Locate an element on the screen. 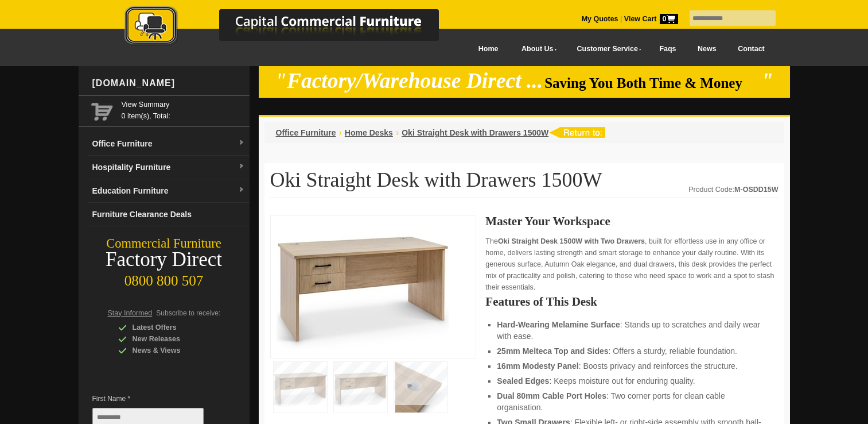 Image resolution: width=868 pixels, height=424 pixels. li: : Boosts privacy and reinforces the structure. is located at coordinates (632, 366).